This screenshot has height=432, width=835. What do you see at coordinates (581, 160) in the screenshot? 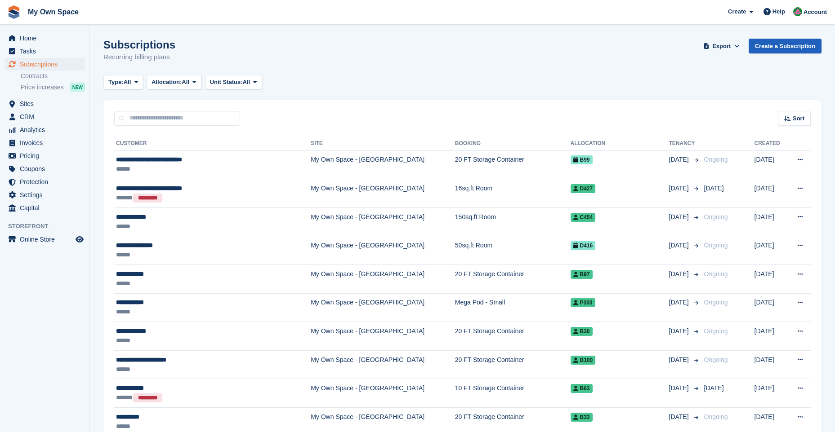
I see `span: B99` at bounding box center [581, 160].